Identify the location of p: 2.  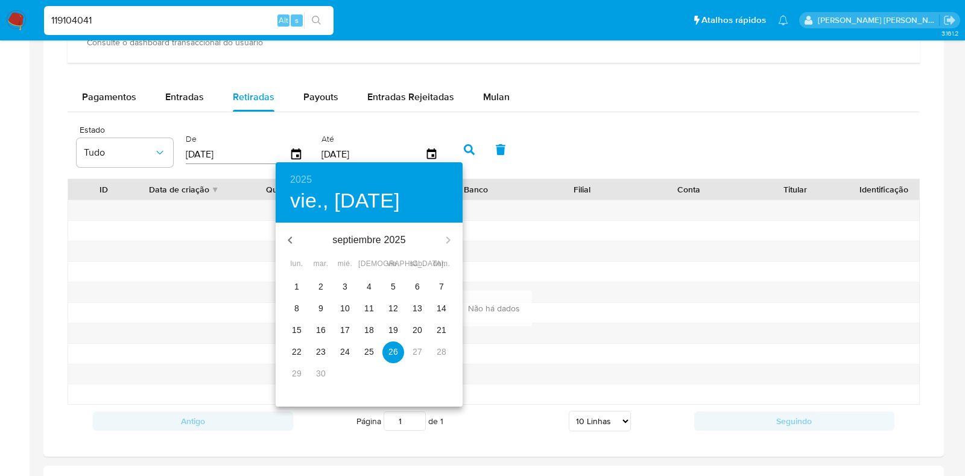
(321, 286).